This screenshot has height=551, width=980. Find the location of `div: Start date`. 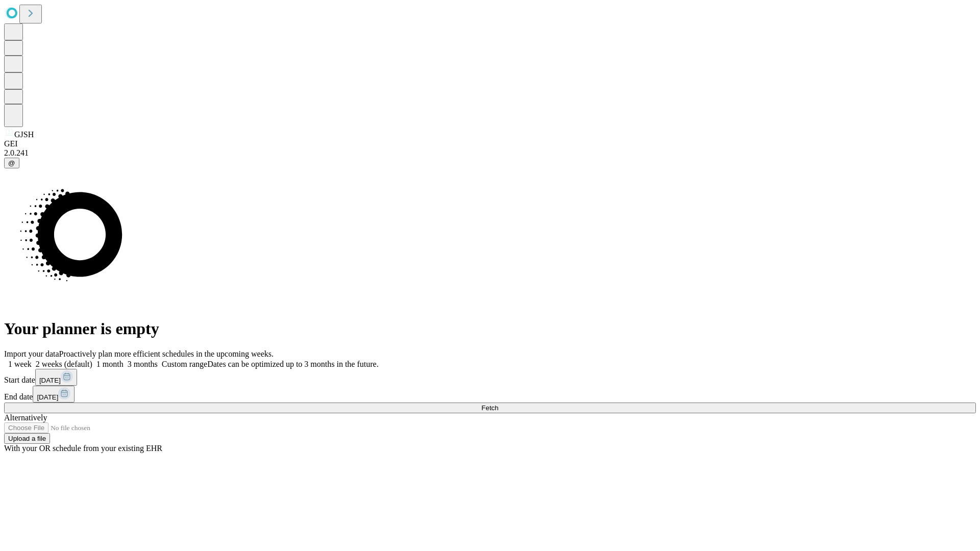

div: Start date is located at coordinates (490, 377).